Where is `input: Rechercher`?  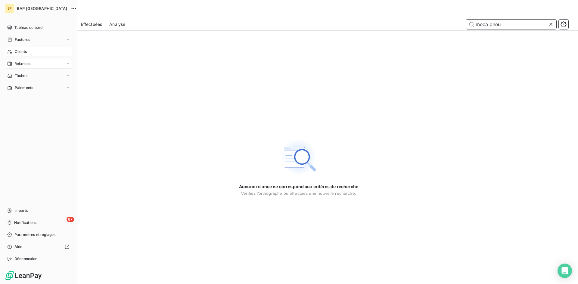 input: Rechercher is located at coordinates (511, 24).